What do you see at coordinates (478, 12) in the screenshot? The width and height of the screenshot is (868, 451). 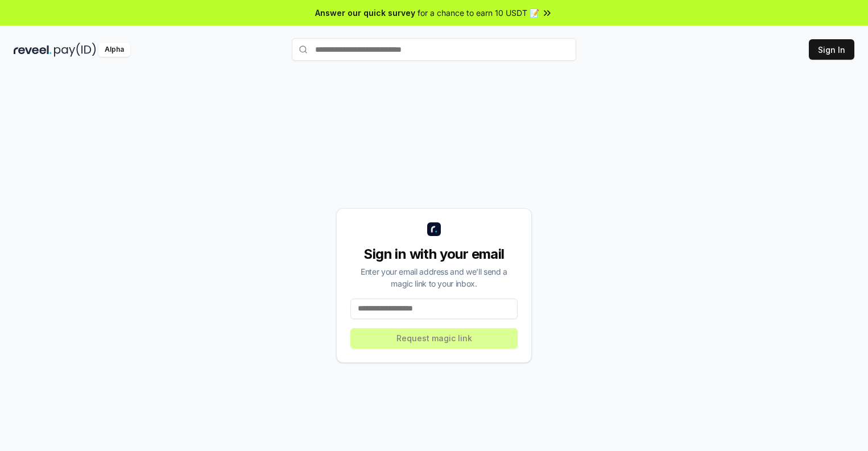 I see `span: for a chance to earn 10 USDT 📝` at bounding box center [478, 12].